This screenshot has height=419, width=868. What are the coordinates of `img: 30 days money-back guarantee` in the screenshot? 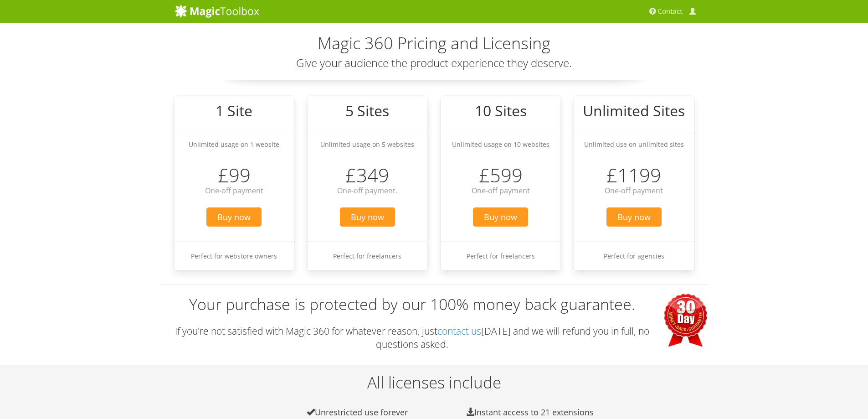 It's located at (685, 320).